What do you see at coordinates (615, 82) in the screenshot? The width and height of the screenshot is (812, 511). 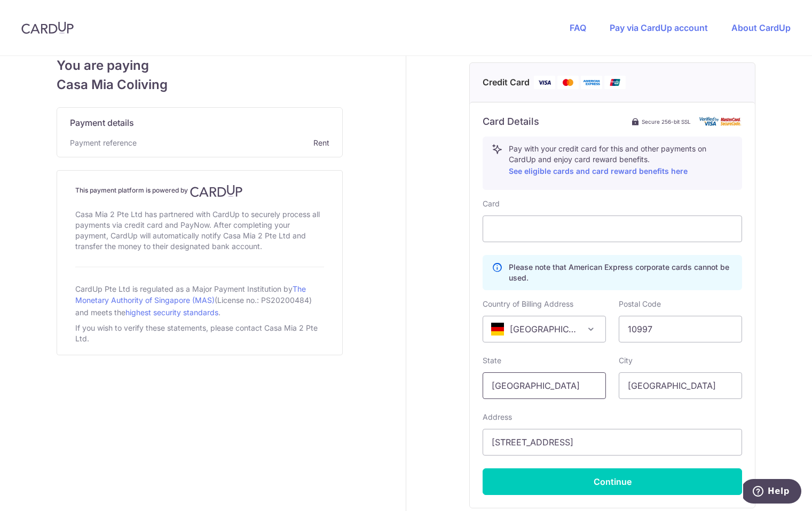 I see `img: Union Pay` at bounding box center [615, 82].